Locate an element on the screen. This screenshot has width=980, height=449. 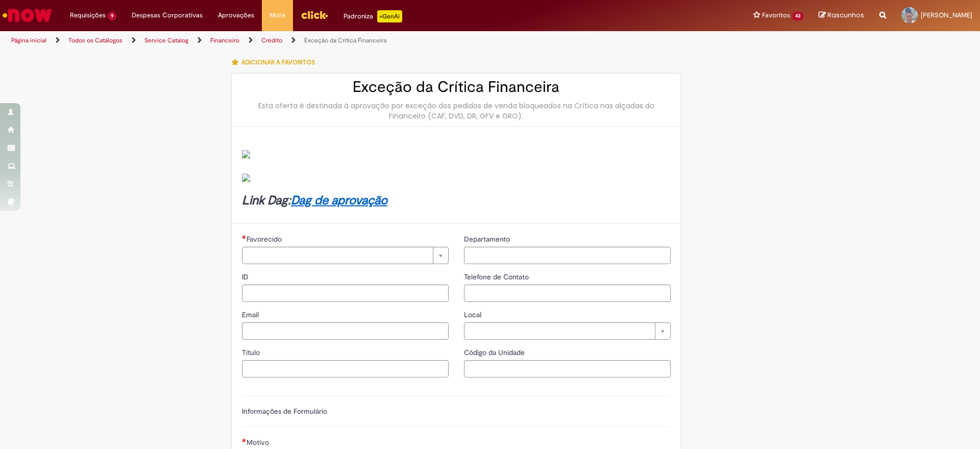
span: Aprovações is located at coordinates (236, 15).